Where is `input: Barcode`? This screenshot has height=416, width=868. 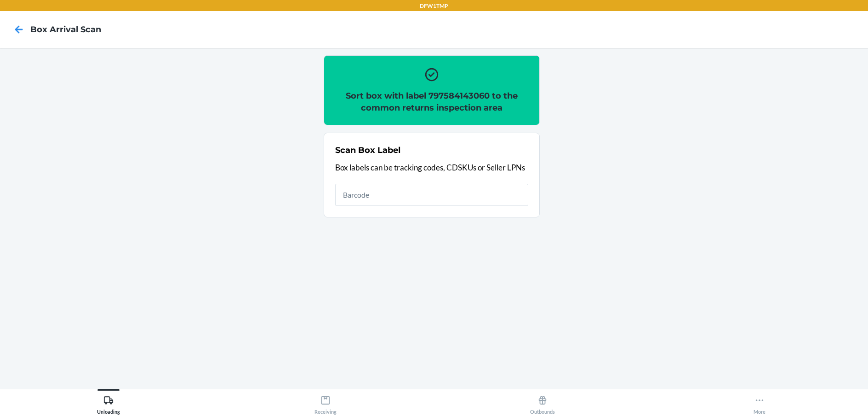
input: Barcode is located at coordinates (432, 195).